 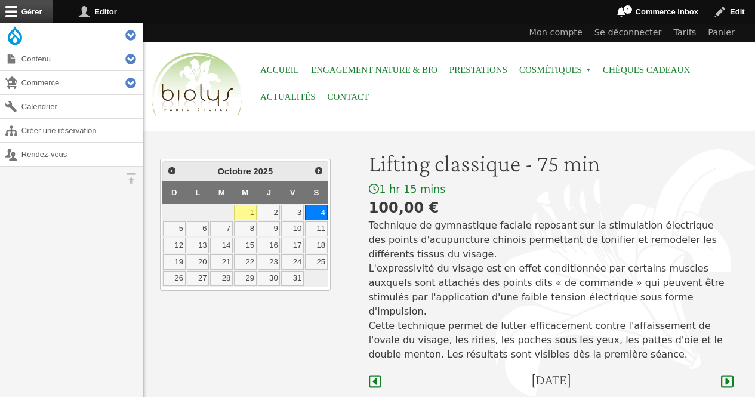 I want to click on a: 2, so click(x=269, y=213).